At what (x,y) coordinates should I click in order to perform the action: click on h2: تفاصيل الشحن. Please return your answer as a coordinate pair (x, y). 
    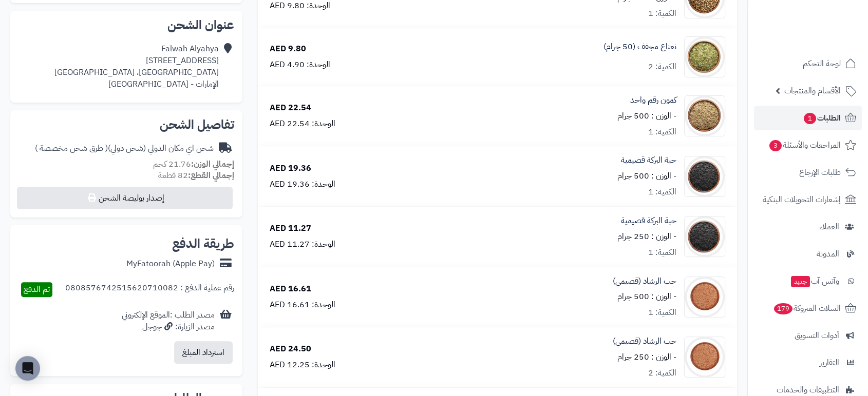
    Looking at the image, I should click on (126, 125).